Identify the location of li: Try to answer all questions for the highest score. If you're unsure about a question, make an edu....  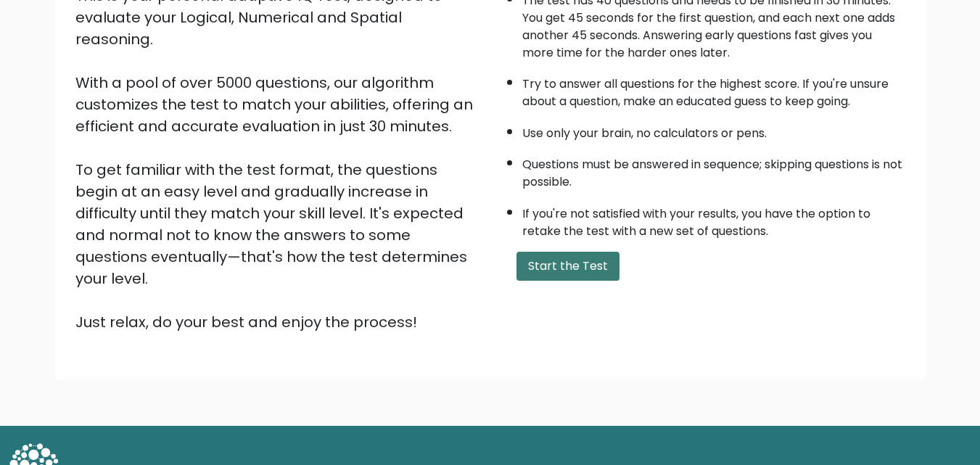
(714, 89).